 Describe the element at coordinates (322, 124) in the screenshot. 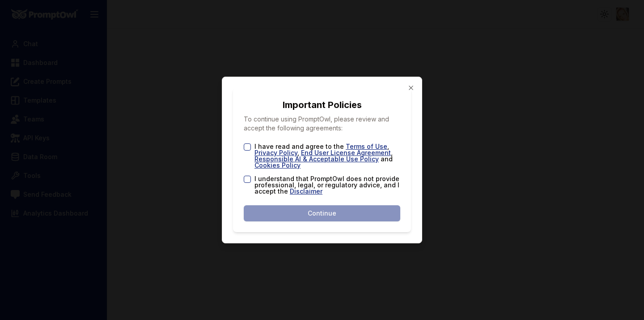

I see `p: To continue using PromptOwl, please review and accept the following agreements:` at that location.